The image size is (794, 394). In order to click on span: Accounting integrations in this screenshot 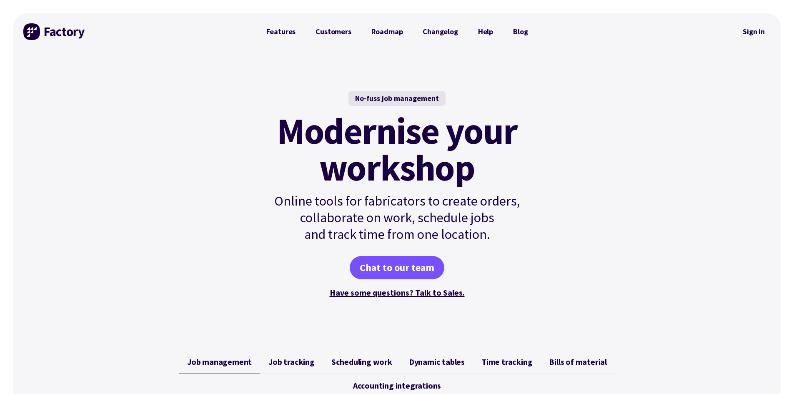, I will do `click(397, 385)`.